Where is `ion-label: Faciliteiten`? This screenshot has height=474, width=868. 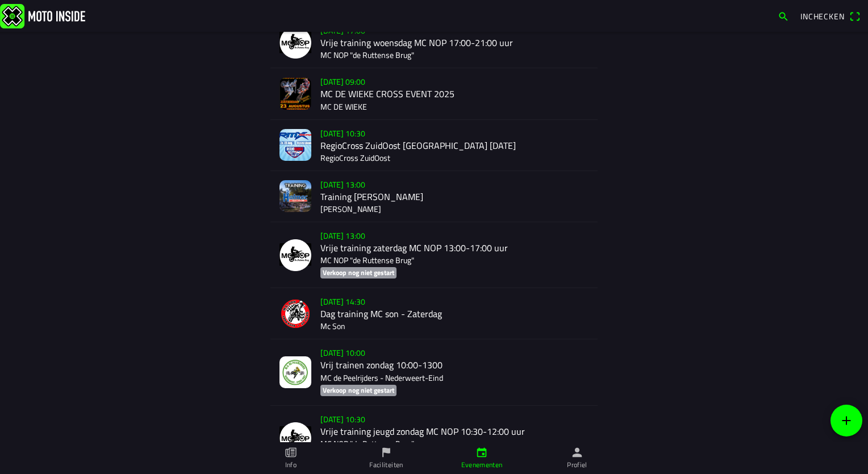 ion-label: Faciliteiten is located at coordinates (386, 465).